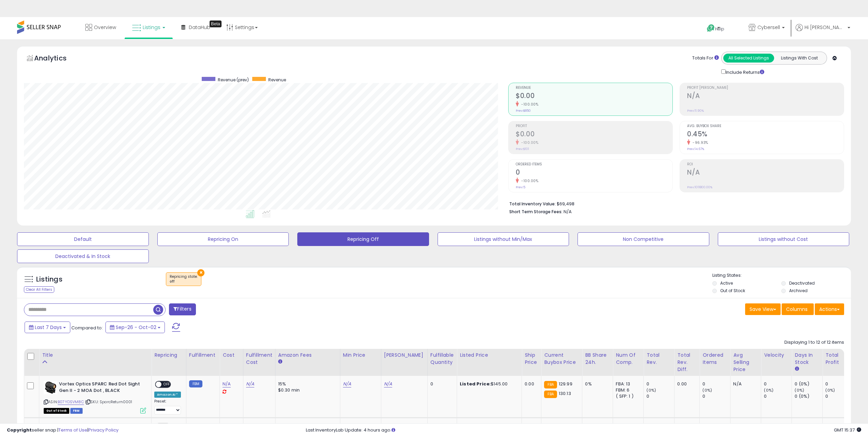  What do you see at coordinates (182, 309) in the screenshot?
I see `button: Filters` at bounding box center [182, 309].